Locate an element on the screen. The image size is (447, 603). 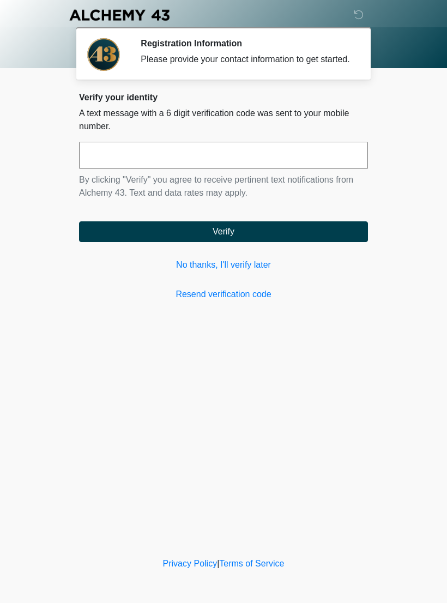
img: Alchemy 43 Logo is located at coordinates (119, 15).